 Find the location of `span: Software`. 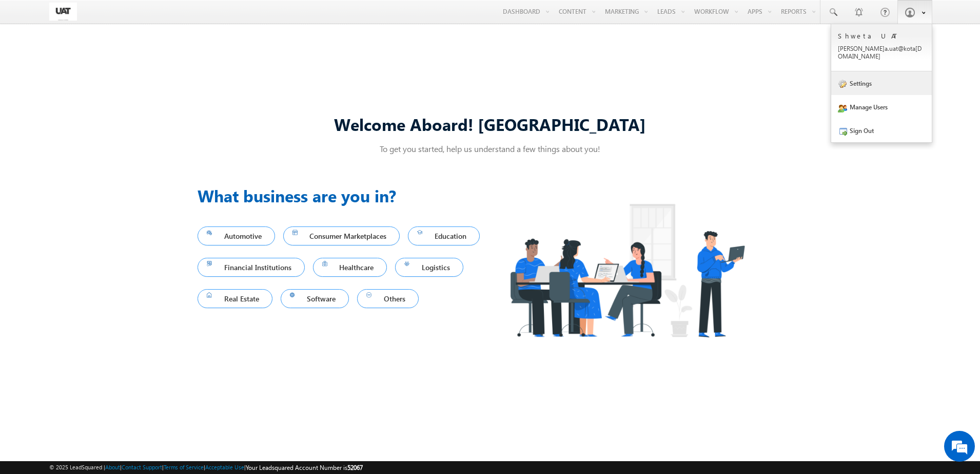

span: Software is located at coordinates (315, 298).